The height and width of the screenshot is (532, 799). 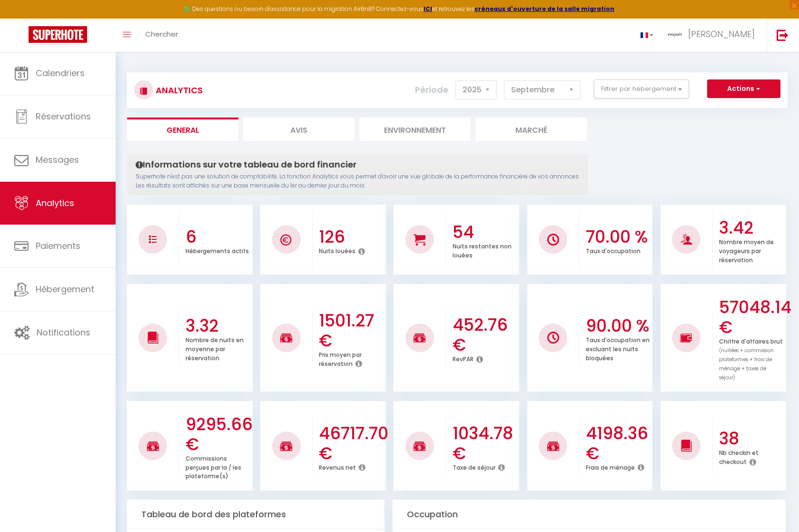 I want to click on button: Filtrer par hébergement, so click(x=641, y=89).